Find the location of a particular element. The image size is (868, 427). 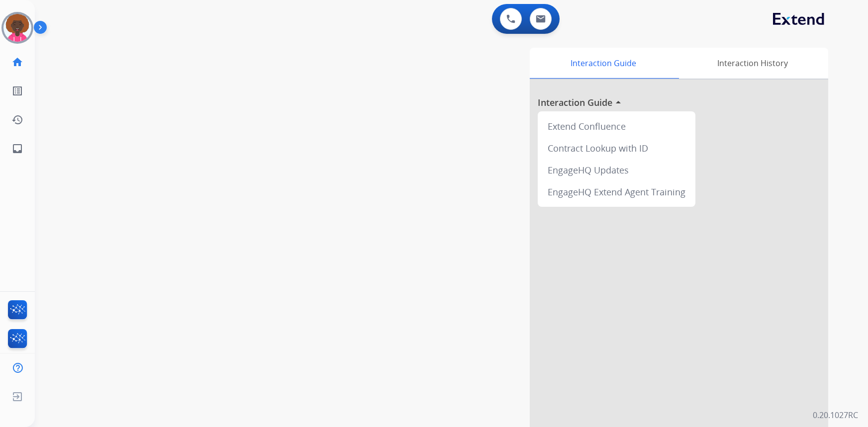

div: Interaction History is located at coordinates (752, 63).